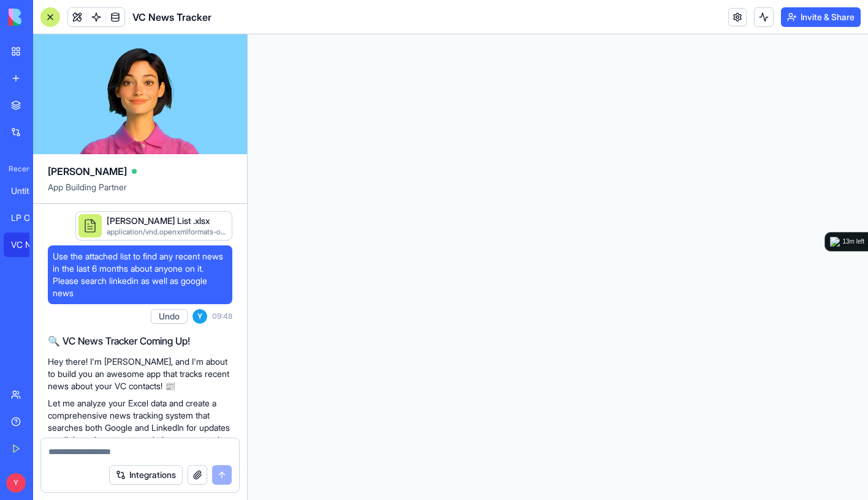  What do you see at coordinates (222, 317) in the screenshot?
I see `span: 09:48` at bounding box center [222, 317].